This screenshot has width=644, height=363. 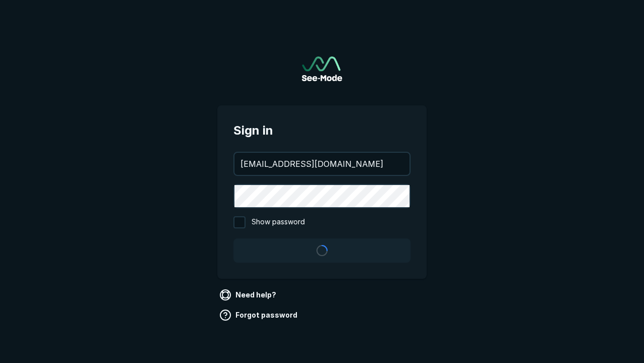 I want to click on a: Go to sign in, so click(x=322, y=69).